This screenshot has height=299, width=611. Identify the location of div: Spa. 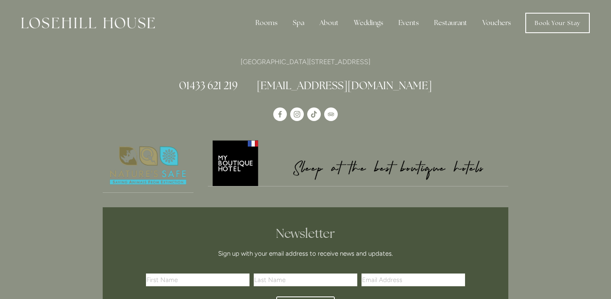
(298, 23).